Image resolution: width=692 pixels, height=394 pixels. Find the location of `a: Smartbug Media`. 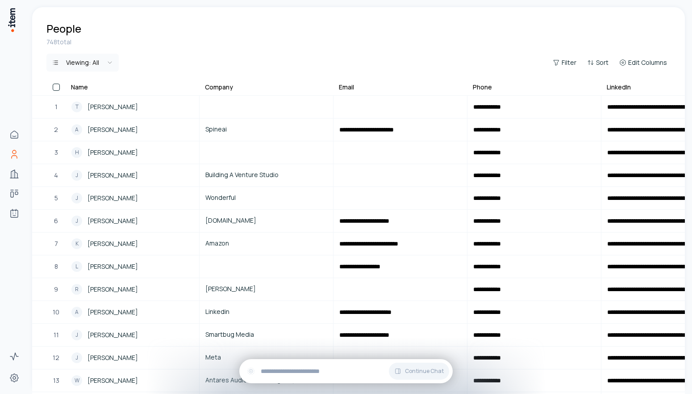

a: Smartbug Media is located at coordinates (266, 335).